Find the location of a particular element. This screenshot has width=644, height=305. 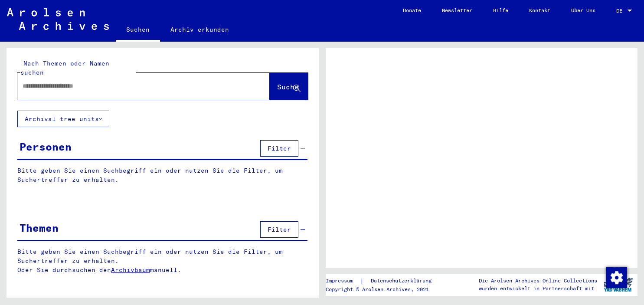

p: Bitte geben Sie einen Suchbegriff ein oder nutzen Sie die Filter, um Suchertreffer zu erhalten. O... is located at coordinates (163, 261).